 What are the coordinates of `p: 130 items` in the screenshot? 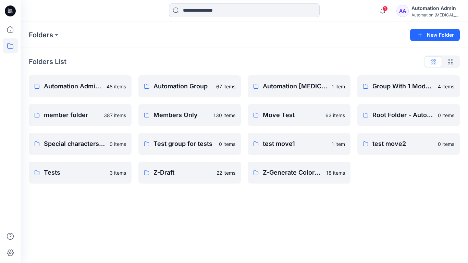 It's located at (224, 115).